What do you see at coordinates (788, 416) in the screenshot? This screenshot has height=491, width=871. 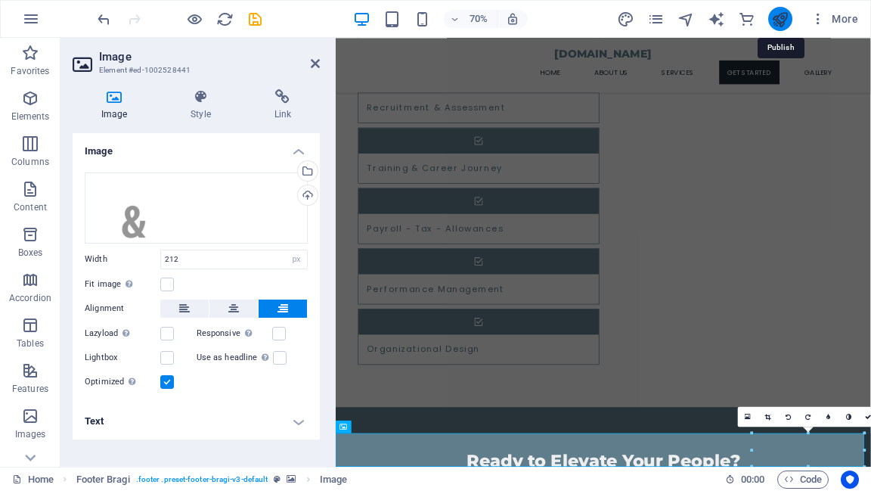 I see `a: Rotate left 90°` at bounding box center [788, 416].